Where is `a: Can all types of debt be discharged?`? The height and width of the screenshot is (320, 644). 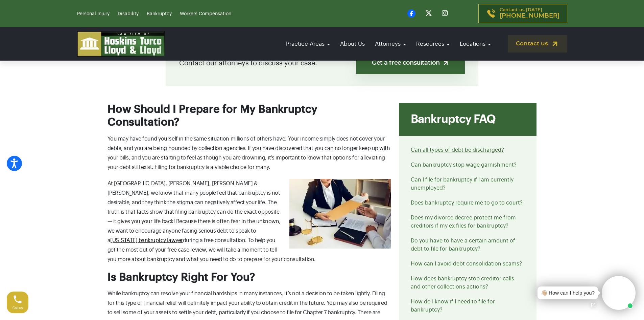
a: Can all types of debt be discharged? is located at coordinates (457, 150).